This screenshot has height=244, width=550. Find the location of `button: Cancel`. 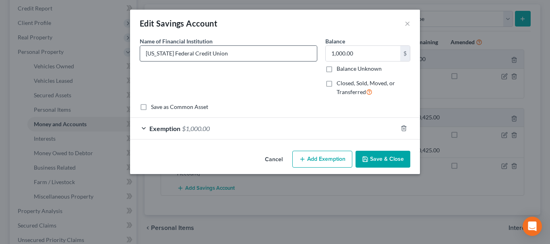

button: Cancel is located at coordinates (274, 160).